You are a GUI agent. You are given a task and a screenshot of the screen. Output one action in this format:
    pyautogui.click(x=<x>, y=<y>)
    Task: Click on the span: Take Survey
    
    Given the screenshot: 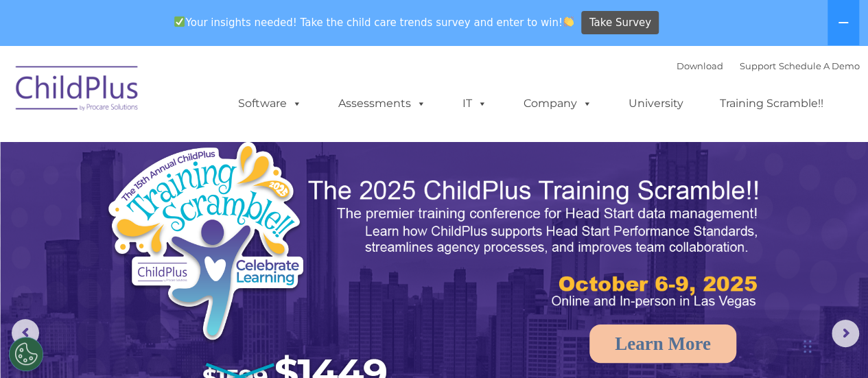 What is the action you would take?
    pyautogui.click(x=621, y=22)
    